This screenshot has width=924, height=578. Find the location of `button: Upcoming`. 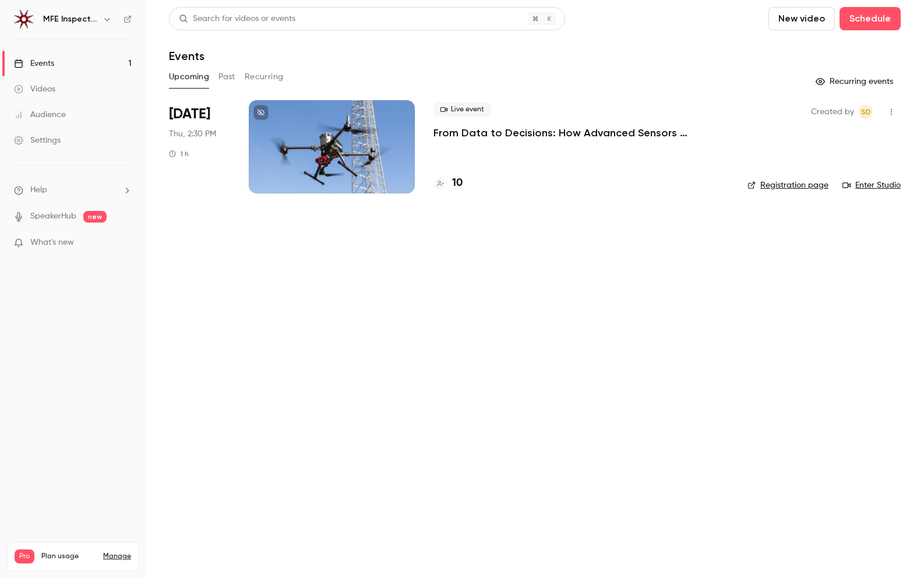

button: Upcoming is located at coordinates (189, 77).